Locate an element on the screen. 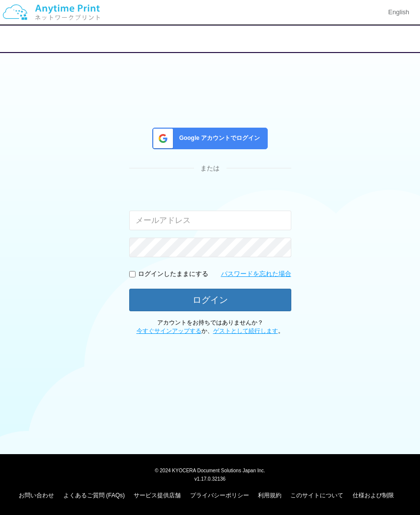 The image size is (420, 515). span: か、 。 is located at coordinates (210, 331).